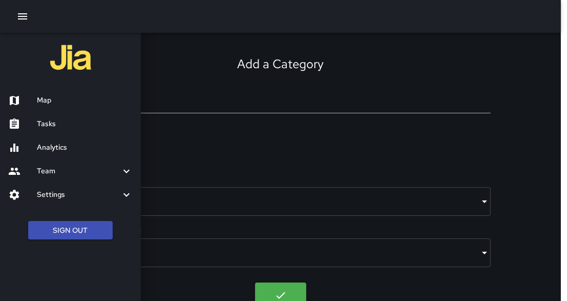 The height and width of the screenshot is (301, 567). I want to click on h6: Analytics, so click(84, 147).